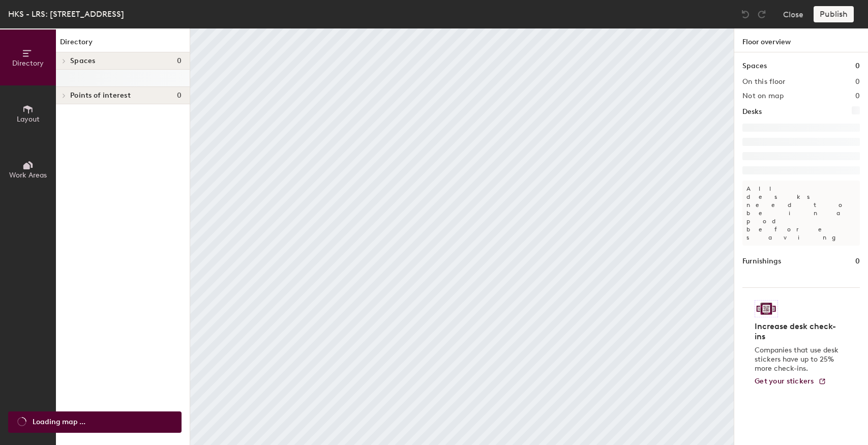  What do you see at coordinates (83, 61) in the screenshot?
I see `span: Spaces` at bounding box center [83, 61].